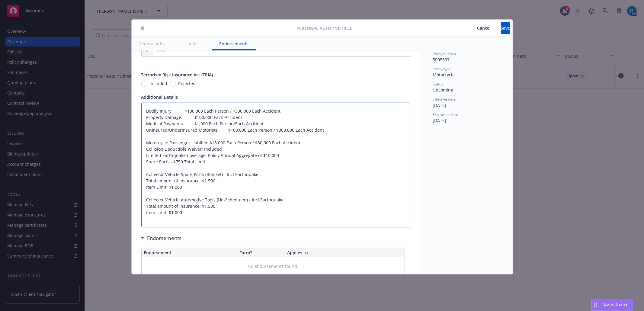  What do you see at coordinates (345, 252) in the screenshot?
I see `th: Applies to` at bounding box center [345, 252].